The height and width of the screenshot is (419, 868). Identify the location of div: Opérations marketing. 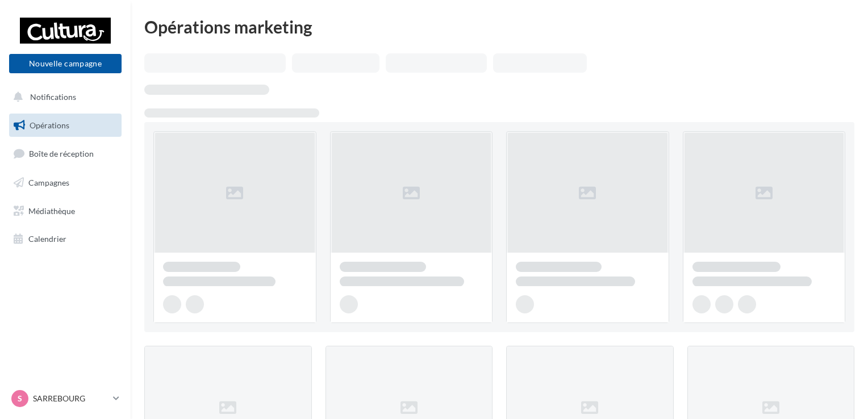
(499, 26).